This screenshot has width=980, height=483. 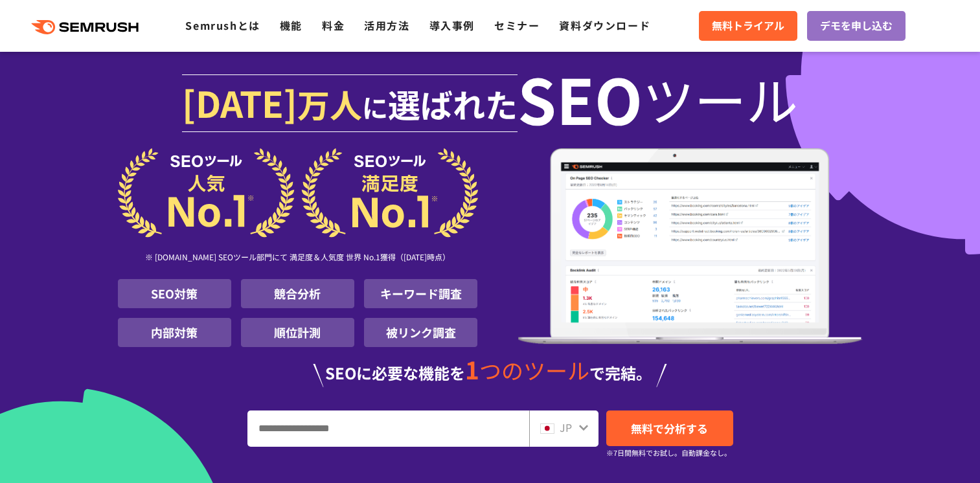 What do you see at coordinates (453, 104) in the screenshot?
I see `span: 選ばれた` at bounding box center [453, 104].